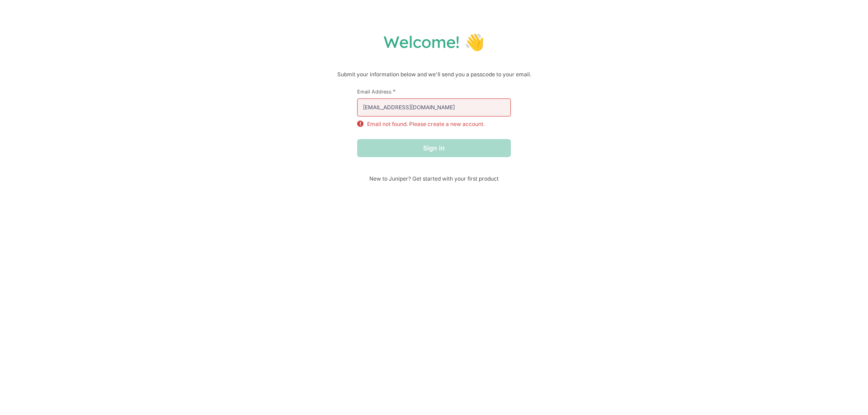 The width and height of the screenshot is (868, 415). What do you see at coordinates (434, 91) in the screenshot?
I see `label: Email Address` at bounding box center [434, 91].